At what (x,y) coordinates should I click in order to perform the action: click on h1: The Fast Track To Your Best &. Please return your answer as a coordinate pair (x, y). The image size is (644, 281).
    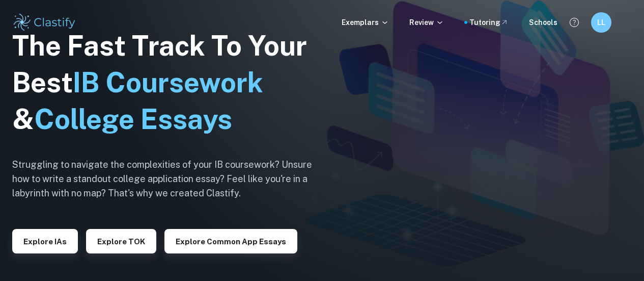
    Looking at the image, I should click on (170, 83).